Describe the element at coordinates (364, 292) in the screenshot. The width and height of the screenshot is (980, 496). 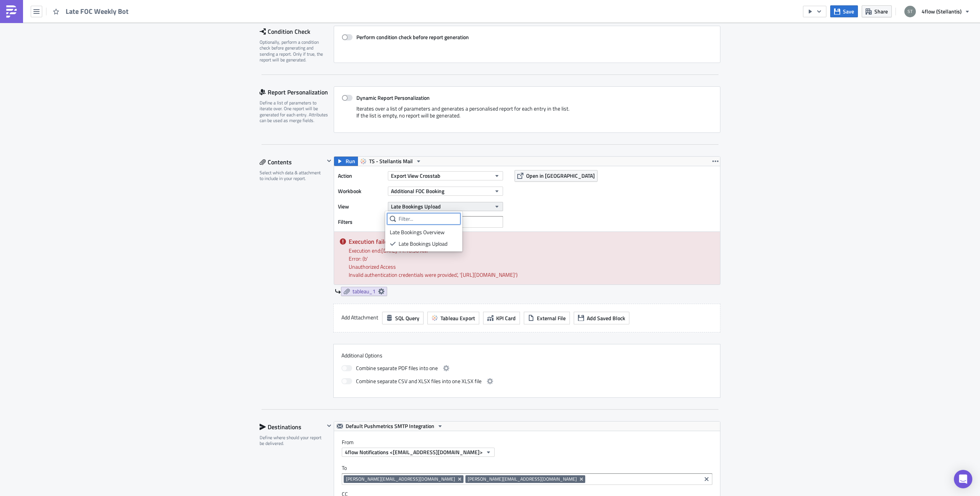
I see `a: tableau_1` at that location.